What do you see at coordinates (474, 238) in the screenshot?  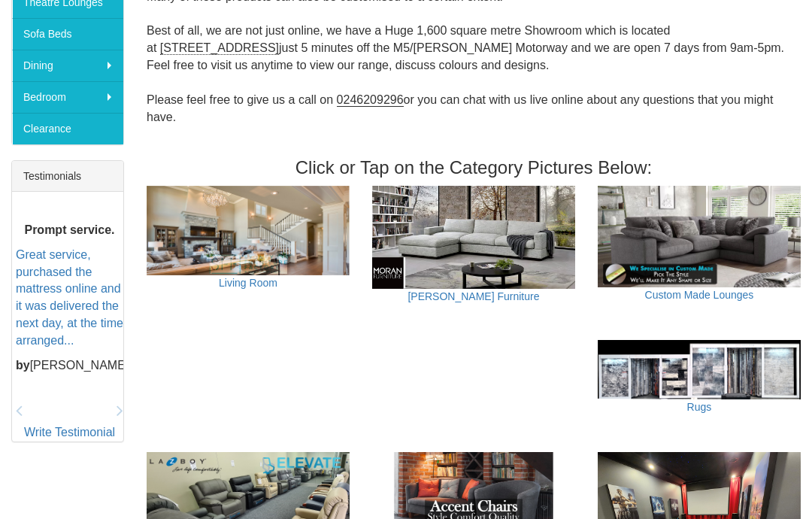 I see `img: Moran Furniture` at bounding box center [474, 238].